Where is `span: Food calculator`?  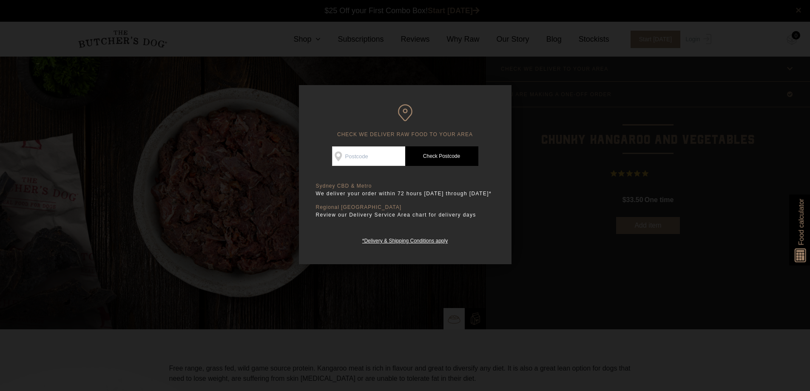
span: Food calculator is located at coordinates (801, 222).